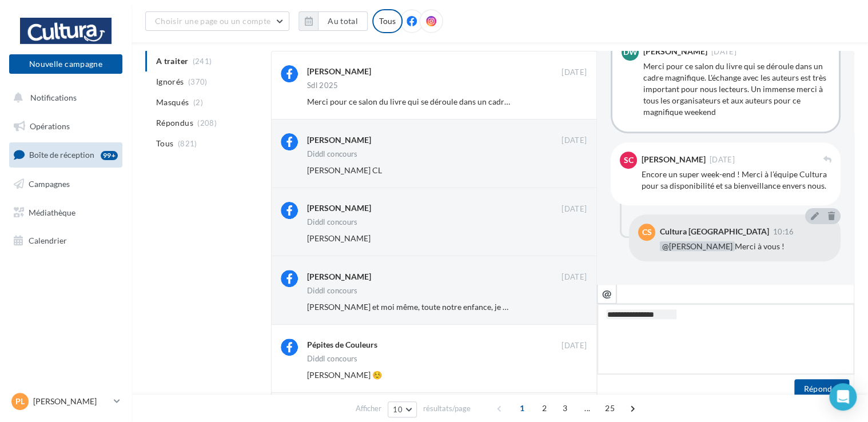 The height and width of the screenshot is (422, 868). Describe the element at coordinates (610, 408) in the screenshot. I see `span: 25` at that location.